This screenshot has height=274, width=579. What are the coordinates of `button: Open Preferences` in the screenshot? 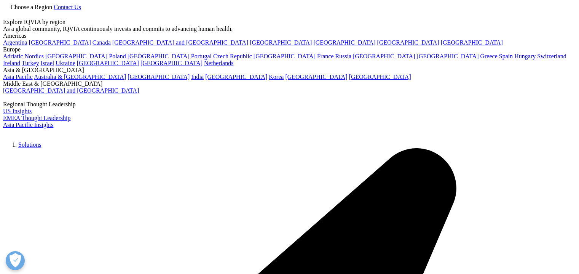 It's located at (15, 260).